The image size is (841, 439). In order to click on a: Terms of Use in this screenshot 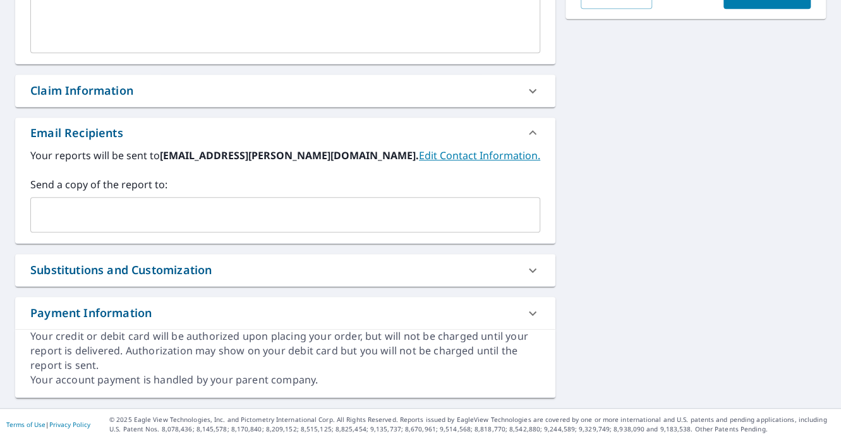, I will do `click(26, 424)`.